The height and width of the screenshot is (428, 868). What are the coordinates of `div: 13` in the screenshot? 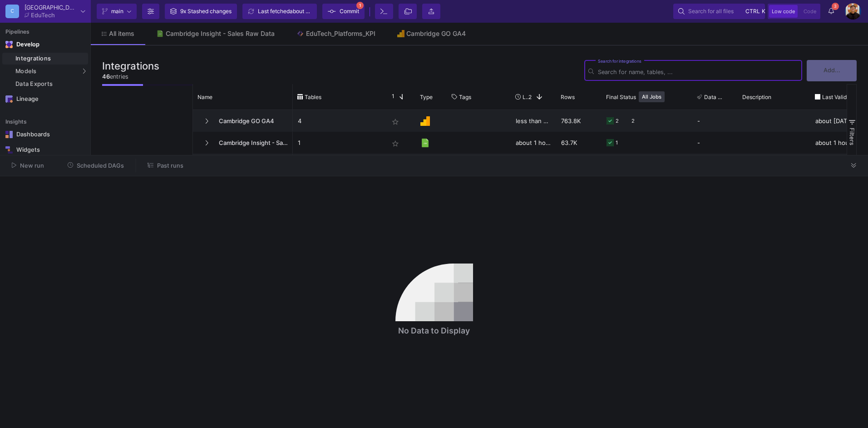 It's located at (618, 165).